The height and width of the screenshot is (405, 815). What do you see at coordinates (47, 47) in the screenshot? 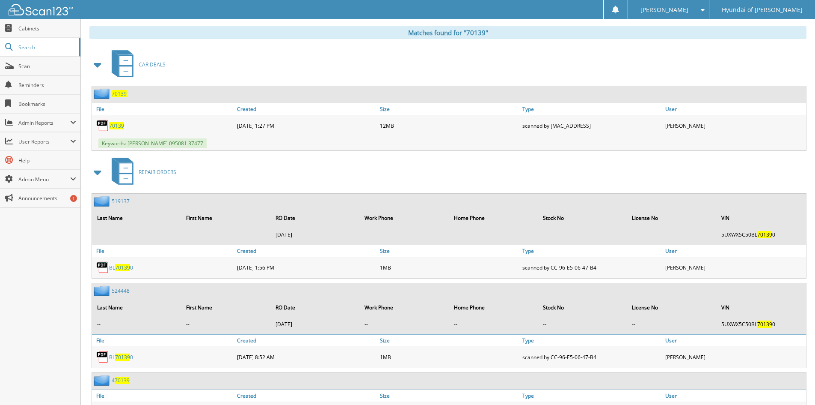
I see `span: Search` at bounding box center [47, 47].